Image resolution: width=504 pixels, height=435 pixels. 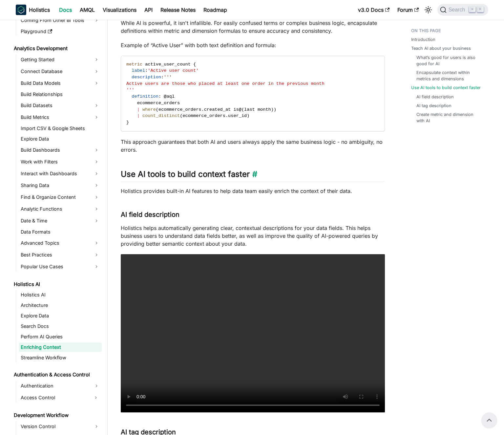 What do you see at coordinates (178, 10) in the screenshot?
I see `a: Release Notes` at bounding box center [178, 10].